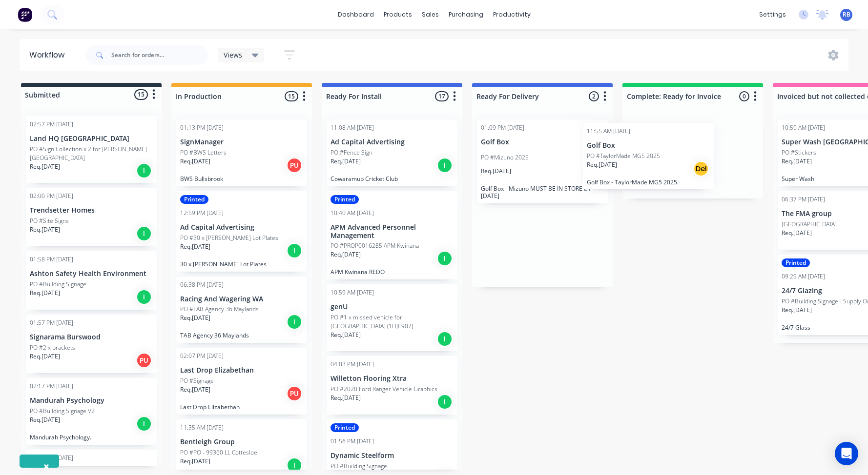  Describe the element at coordinates (233, 54) in the screenshot. I see `span: Views` at that location.